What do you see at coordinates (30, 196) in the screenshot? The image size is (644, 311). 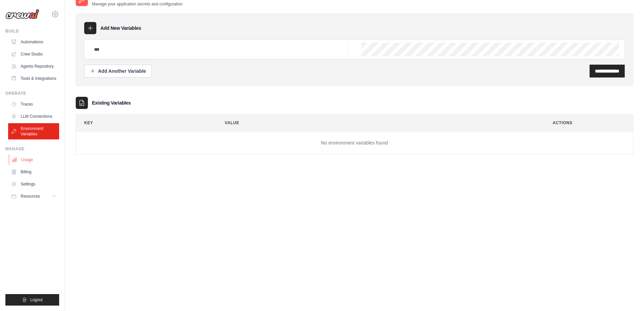 I see `span: Resources` at bounding box center [30, 196].